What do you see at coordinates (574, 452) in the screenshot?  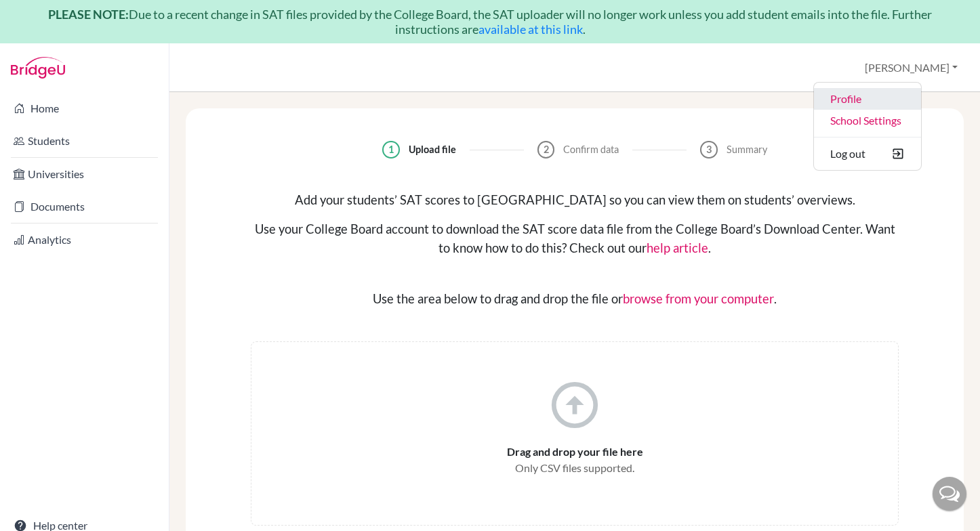 I see `span: Drag and drop your file here` at bounding box center [574, 452].